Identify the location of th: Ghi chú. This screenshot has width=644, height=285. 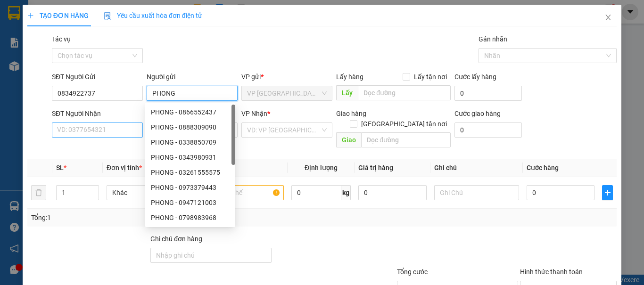
(476, 168).